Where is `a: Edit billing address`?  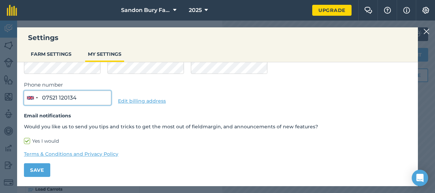
a: Edit billing address is located at coordinates (142, 101).